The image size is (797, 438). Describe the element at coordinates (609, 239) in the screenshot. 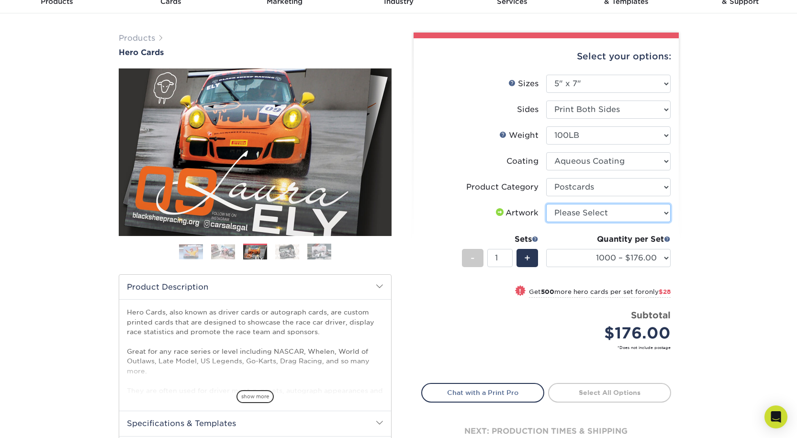

I see `div: Quantity per Set` at that location.